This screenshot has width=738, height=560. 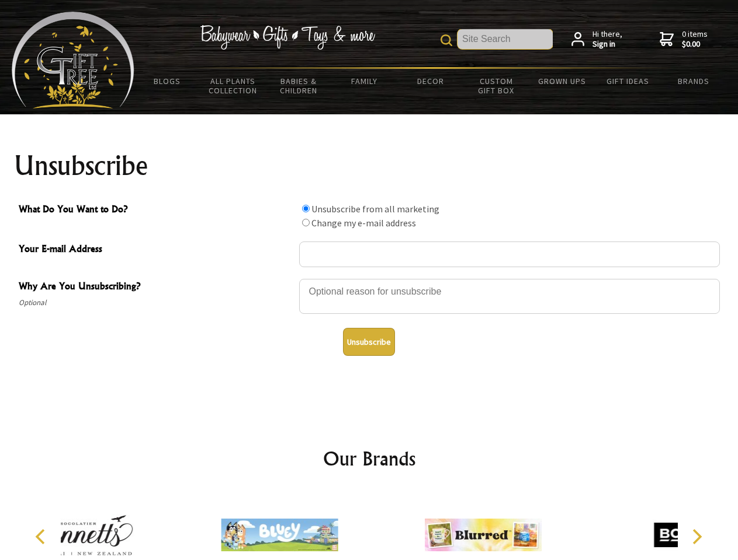 I want to click on button: Unsubscribe, so click(x=369, y=342).